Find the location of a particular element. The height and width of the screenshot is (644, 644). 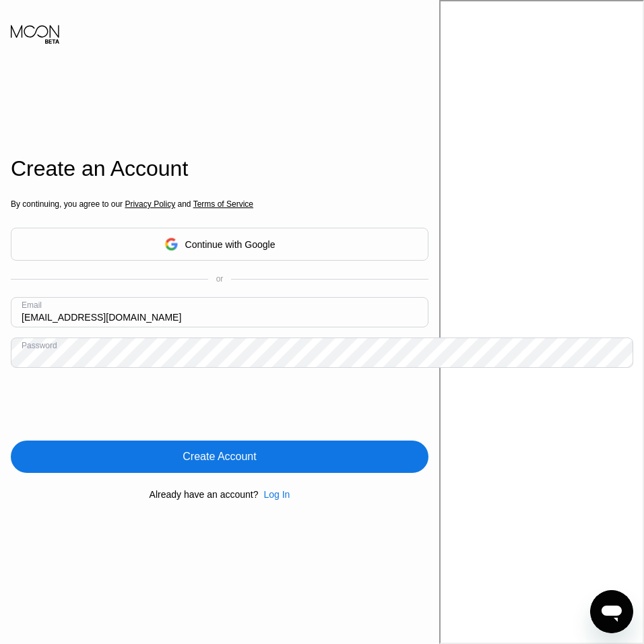

div: Email is located at coordinates (31, 305).